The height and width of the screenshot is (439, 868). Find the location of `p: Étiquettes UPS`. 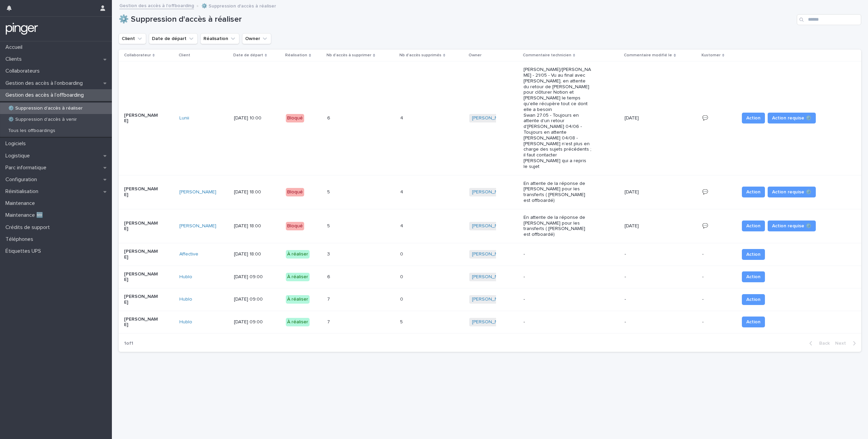

p: Étiquettes UPS is located at coordinates (24, 251).